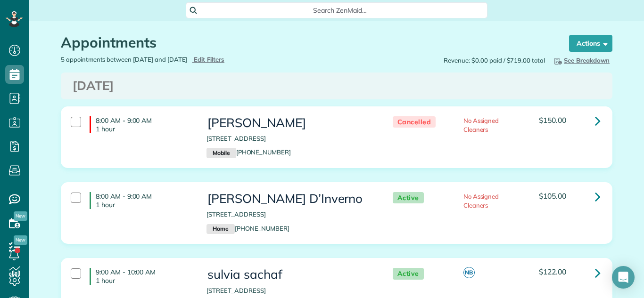 Image resolution: width=644 pixels, height=298 pixels. What do you see at coordinates (552, 272) in the screenshot?
I see `span: $122.00` at bounding box center [552, 272].